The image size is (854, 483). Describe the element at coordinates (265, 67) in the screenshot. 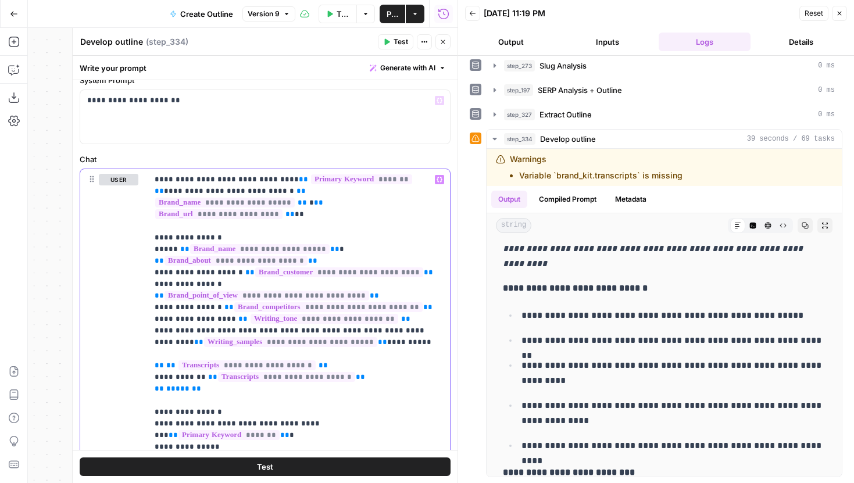

I see `div: Write your prompt` at that location.